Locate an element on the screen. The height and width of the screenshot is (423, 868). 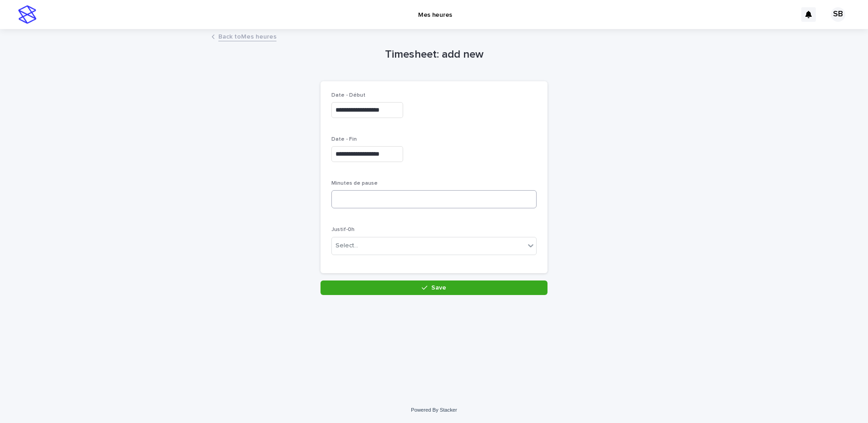
span: Justif-0h is located at coordinates (343, 230).